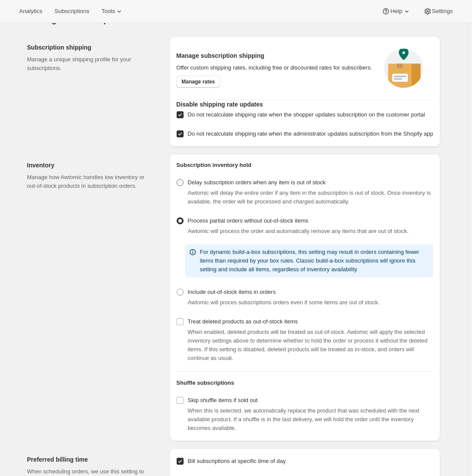 Image resolution: width=472 pixels, height=476 pixels. Describe the element at coordinates (275, 56) in the screenshot. I see `h2: Manage subscription shipping` at that location.